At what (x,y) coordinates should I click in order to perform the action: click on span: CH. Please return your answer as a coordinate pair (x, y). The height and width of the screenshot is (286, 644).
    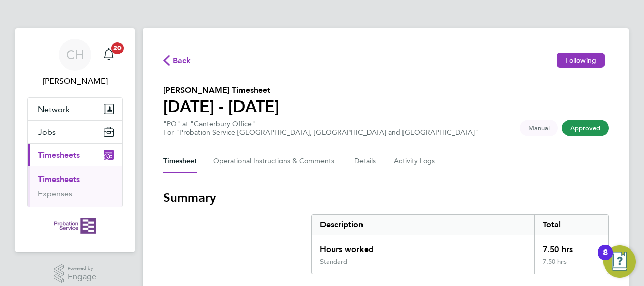
    Looking at the image, I should click on (75, 55).